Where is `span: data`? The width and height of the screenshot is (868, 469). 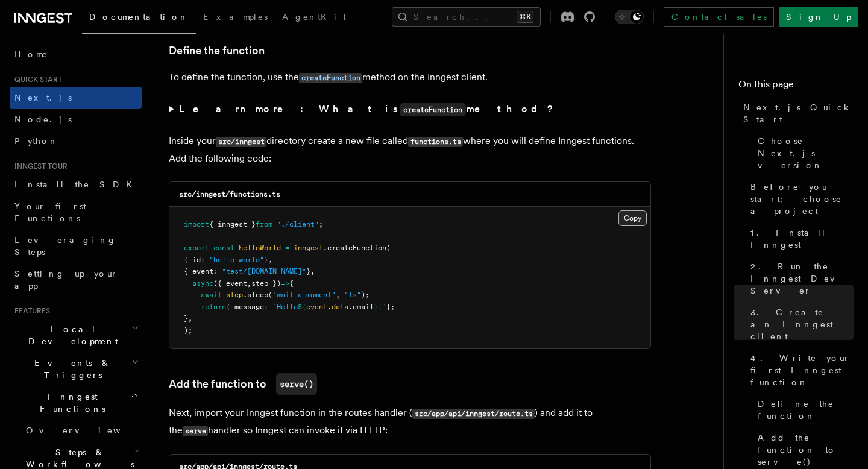
span: data is located at coordinates (340, 307).